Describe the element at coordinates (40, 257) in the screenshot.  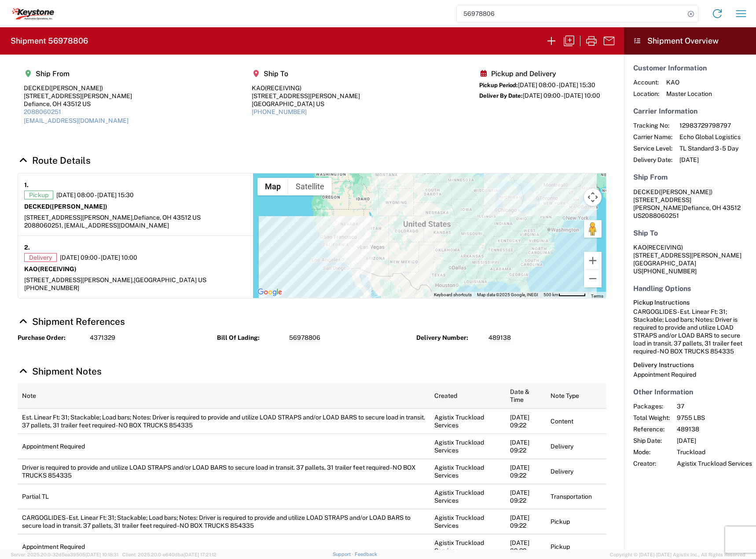
I see `span: Delivery` at that location.